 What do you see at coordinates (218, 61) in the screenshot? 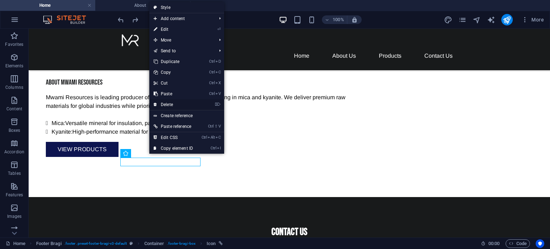
I see `i: D` at bounding box center [218, 61].